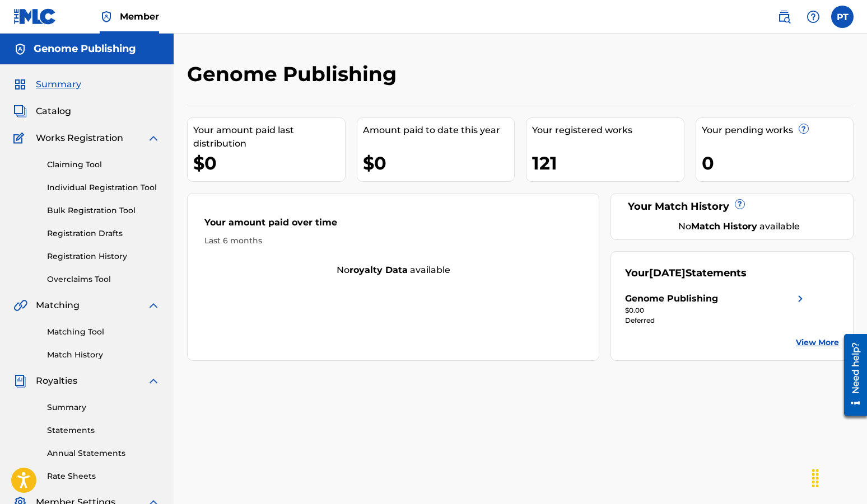 Image resolution: width=867 pixels, height=504 pixels. Describe the element at coordinates (393, 226) in the screenshot. I see `div: Your amount paid over time` at that location.